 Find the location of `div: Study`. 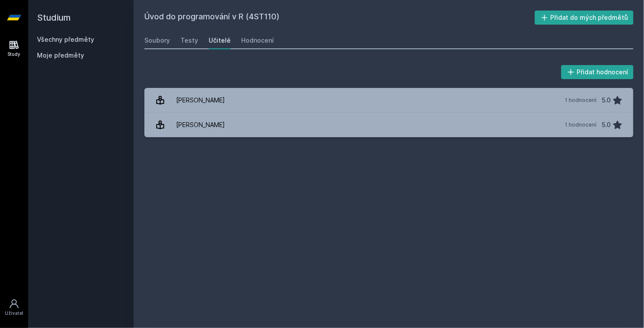

div: Study is located at coordinates (14, 54).